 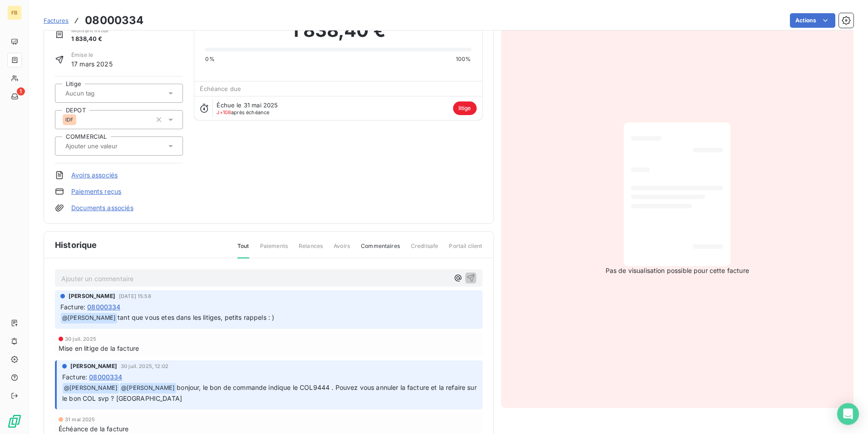 What do you see at coordinates (21, 92) in the screenshot?
I see `span: 1` at bounding box center [21, 92].